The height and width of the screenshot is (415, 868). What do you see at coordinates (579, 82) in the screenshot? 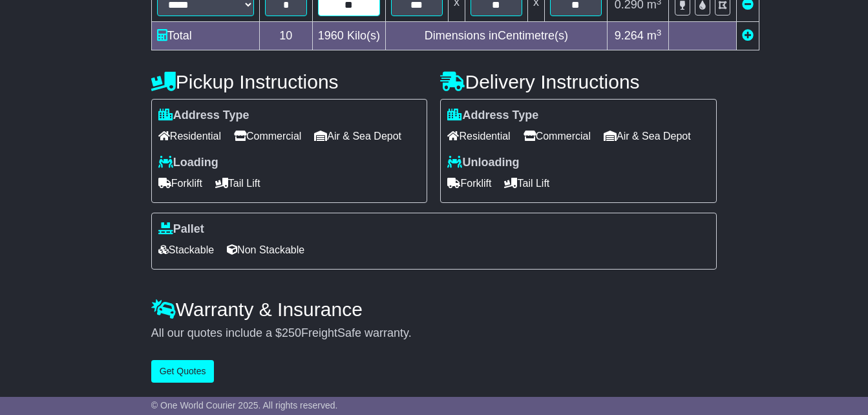
I see `h4: Delivery Instructions` at bounding box center [579, 82].